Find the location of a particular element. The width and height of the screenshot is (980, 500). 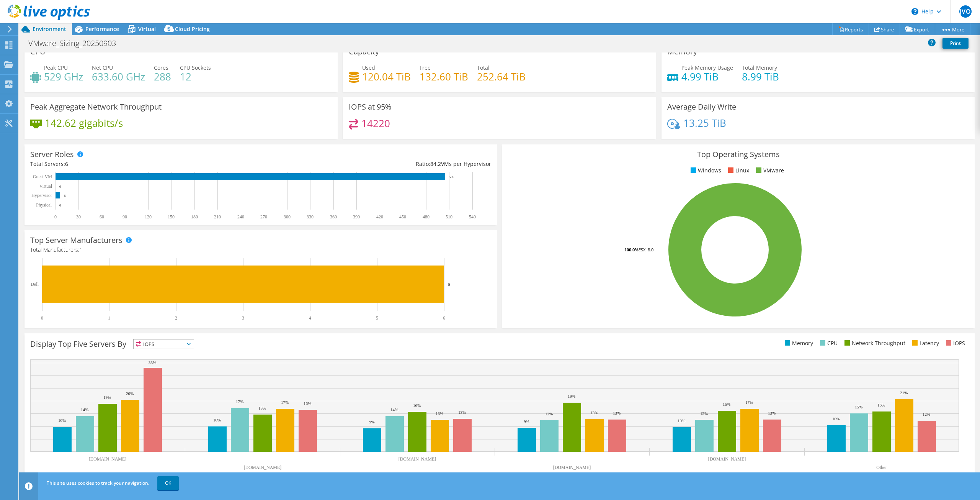

svg: \n is located at coordinates (915, 12).